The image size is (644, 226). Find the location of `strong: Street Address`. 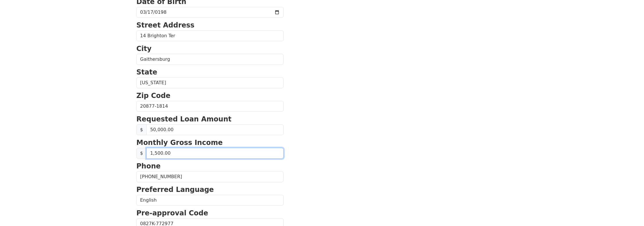

strong: Street Address is located at coordinates (165, 25).